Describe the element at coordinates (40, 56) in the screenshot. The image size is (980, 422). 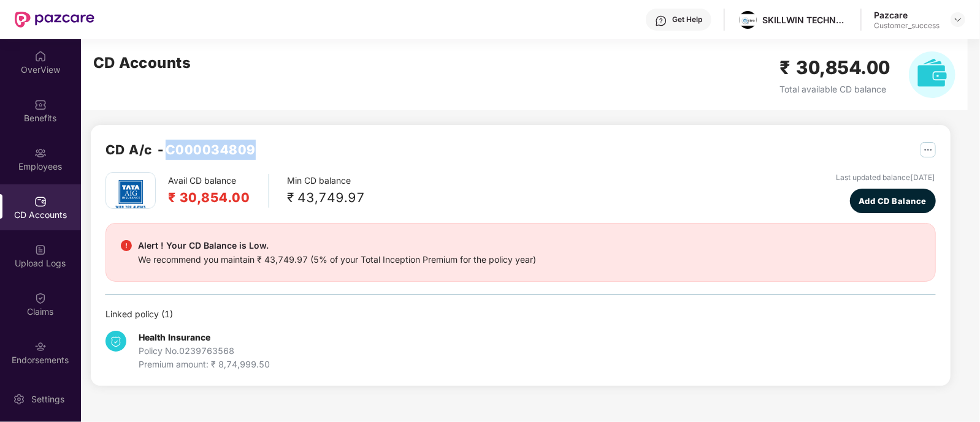
I see `img: svg+xml;base64,PHN2ZyBpZD0iSG9tZSIgeG1sbnM9Imh0dHA6Ly93d3cudzMub3JnLzIwMDAvc3ZnIiB3aWR0aD0iMjAiIG...` at that location.